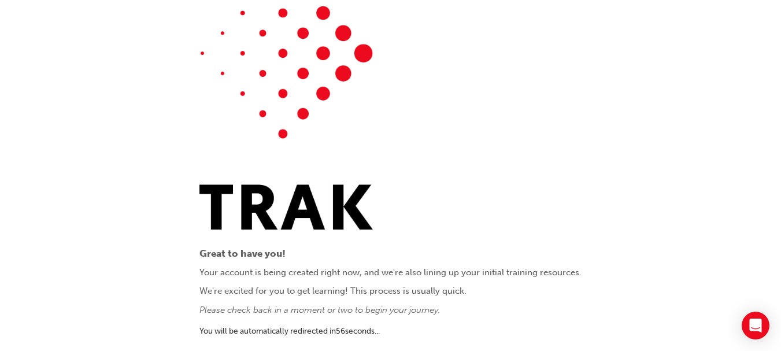  What do you see at coordinates (390, 272) in the screenshot?
I see `p: Your account is being created right now, and we're also lining up your initial training resources.` at bounding box center [390, 272].